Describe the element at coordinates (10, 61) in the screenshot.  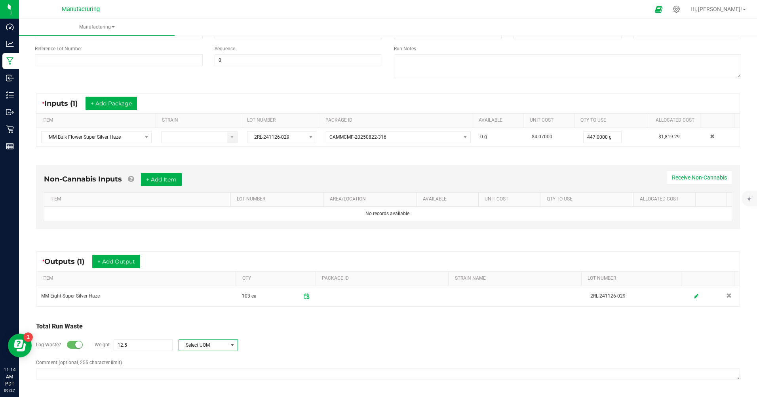
I see `inline-svg: Manufacturing` at that location.